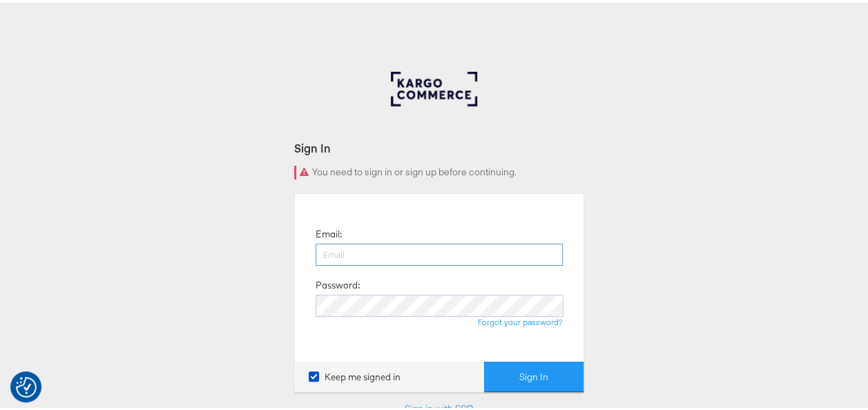  What do you see at coordinates (439, 252) in the screenshot?
I see `input: Email` at bounding box center [439, 252].